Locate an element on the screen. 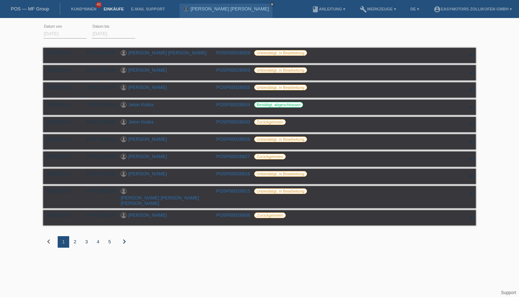 The width and height of the screenshot is (519, 297). a: POSP00026830 is located at coordinates (233, 122).